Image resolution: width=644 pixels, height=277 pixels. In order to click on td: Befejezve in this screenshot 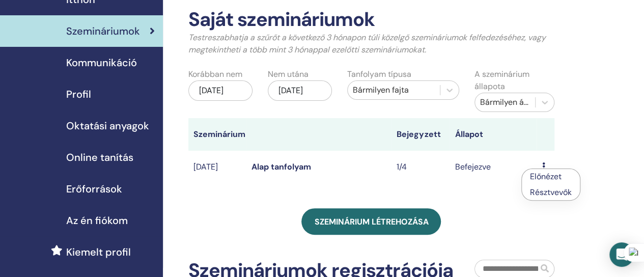, I will do `click(493, 167)`.